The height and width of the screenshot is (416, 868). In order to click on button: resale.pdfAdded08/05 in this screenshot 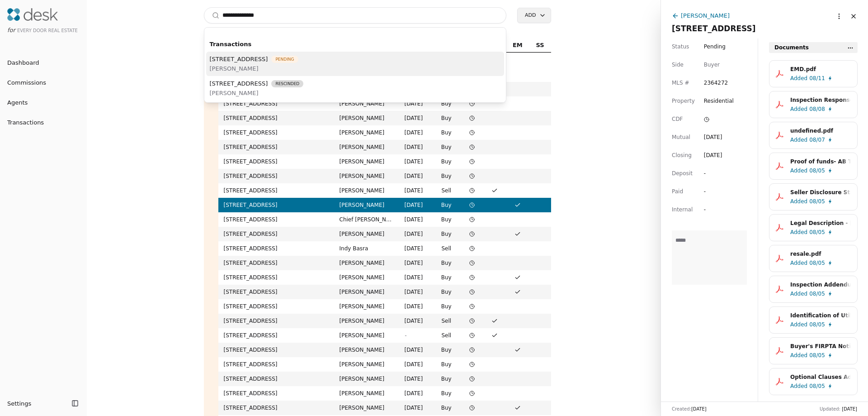, I will do `click(814, 258)`.